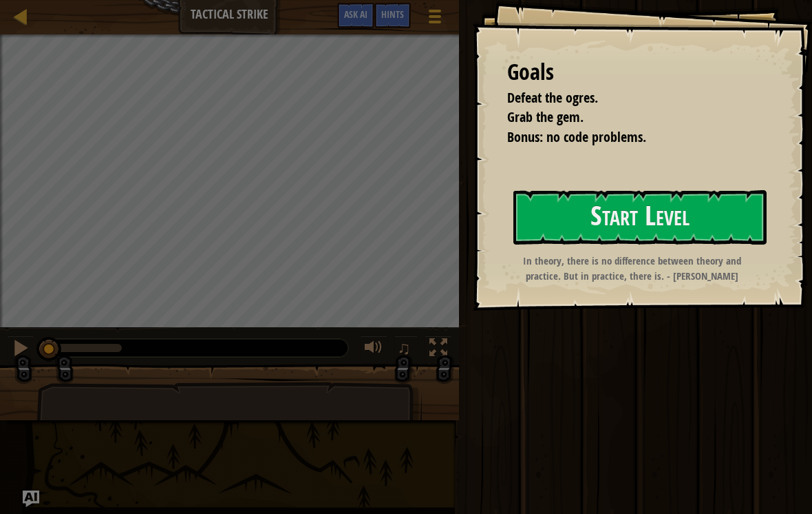  Describe the element at coordinates (545, 117) in the screenshot. I see `span: Grab the gem.` at that location.